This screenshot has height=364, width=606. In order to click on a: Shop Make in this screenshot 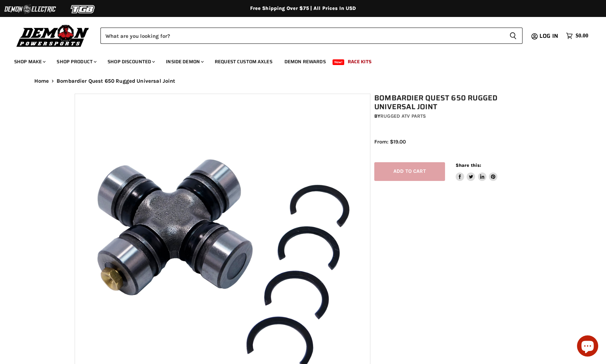, I will do `click(29, 62)`.